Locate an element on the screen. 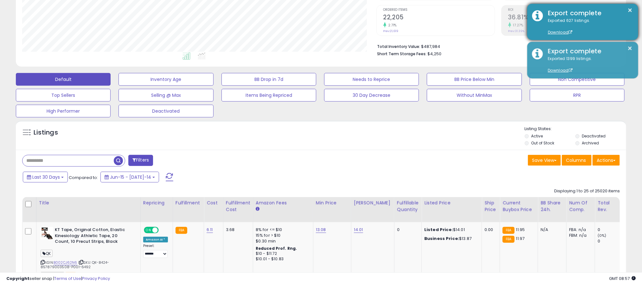  h5: Listings is located at coordinates (46, 133).